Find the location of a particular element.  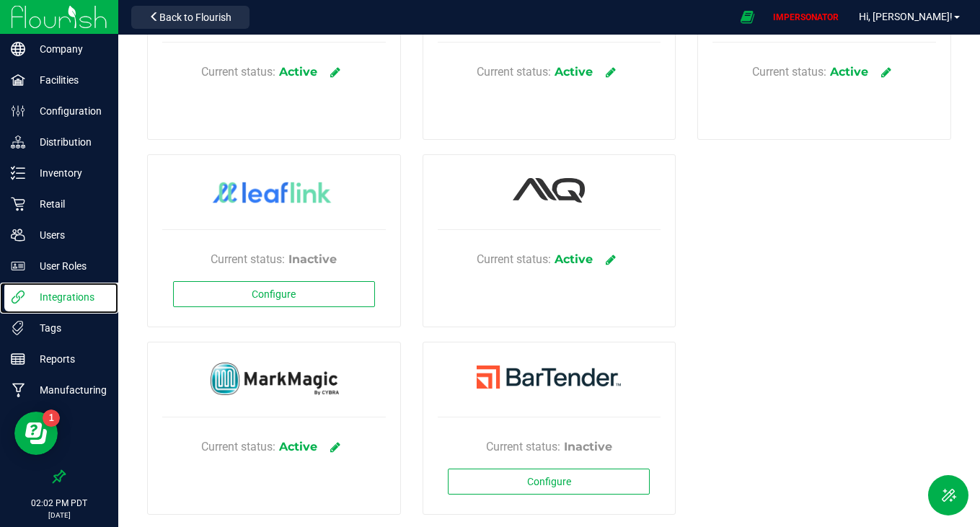

p: Inventory is located at coordinates (69, 173).